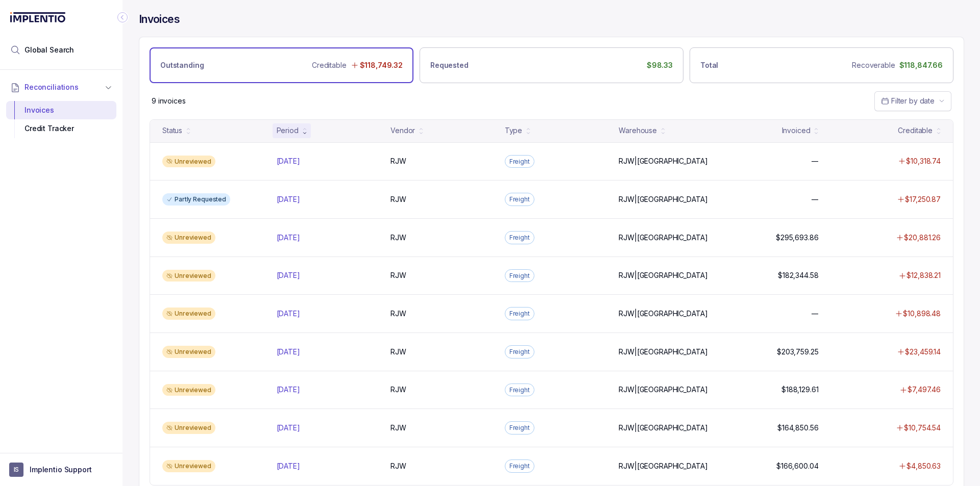 The width and height of the screenshot is (980, 486). What do you see at coordinates (638, 130) in the screenshot?
I see `div: Warehouse` at bounding box center [638, 130].